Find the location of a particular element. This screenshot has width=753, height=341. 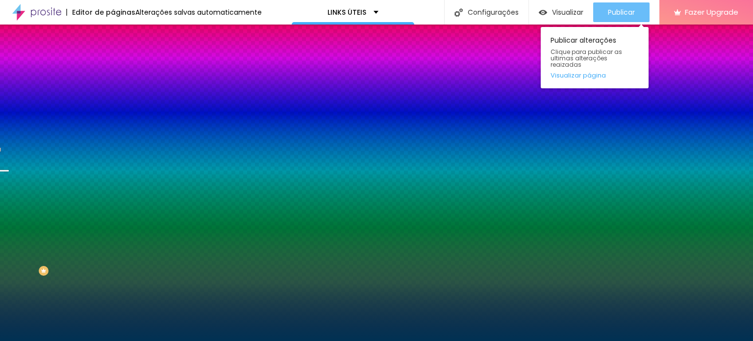

a: Visualizar página is located at coordinates (594, 75).